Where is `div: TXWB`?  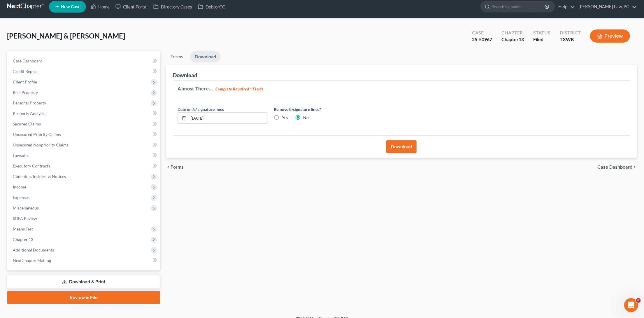
div: TXWB is located at coordinates (570, 40).